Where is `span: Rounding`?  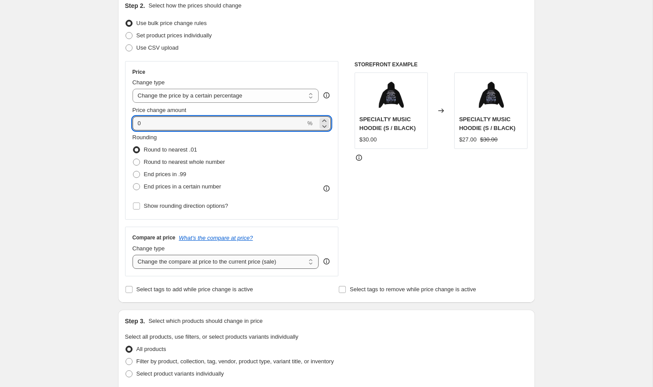
span: Rounding is located at coordinates (145, 137).